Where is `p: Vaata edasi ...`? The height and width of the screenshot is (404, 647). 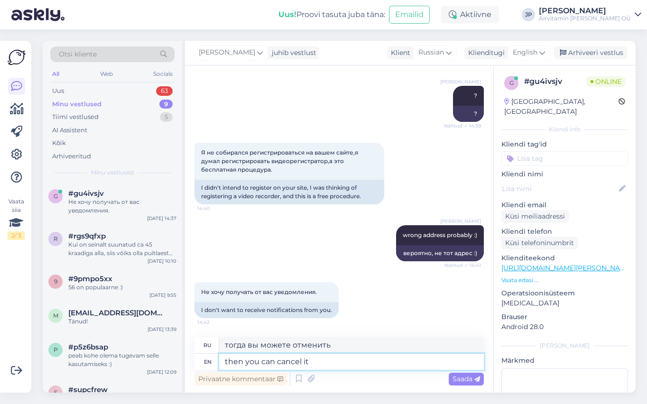 p: Vaata edasi ... is located at coordinates (565, 280).